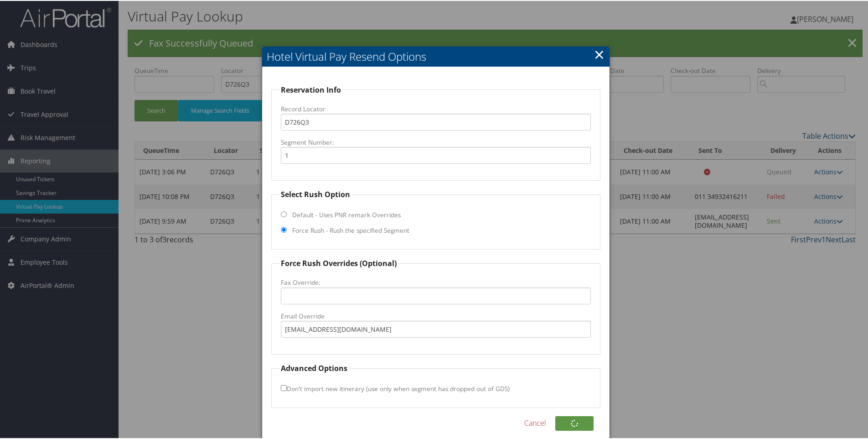 The height and width of the screenshot is (439, 868). I want to click on label: Segment Number:, so click(436, 141).